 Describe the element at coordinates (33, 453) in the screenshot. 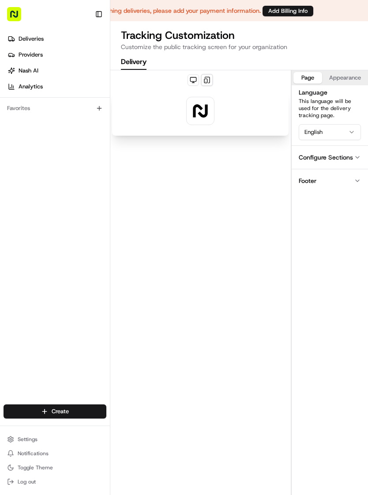

I see `span: Notifications` at that location.